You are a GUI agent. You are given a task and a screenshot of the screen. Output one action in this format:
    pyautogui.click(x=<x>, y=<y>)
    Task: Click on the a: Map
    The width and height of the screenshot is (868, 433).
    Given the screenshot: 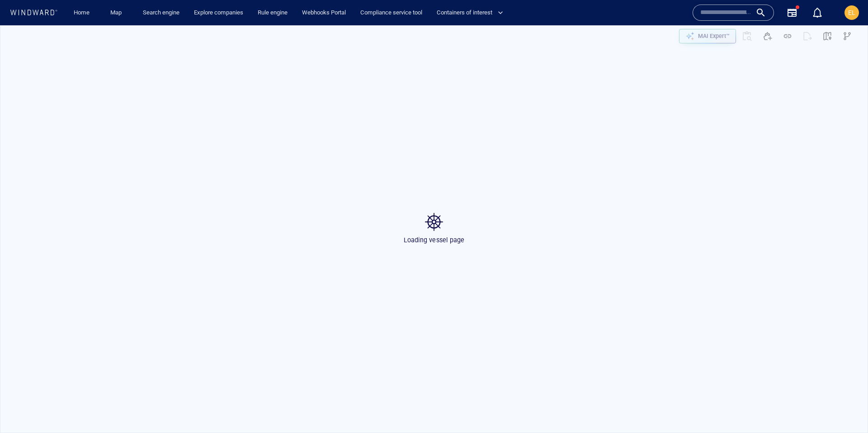 What is the action you would take?
    pyautogui.click(x=118, y=13)
    